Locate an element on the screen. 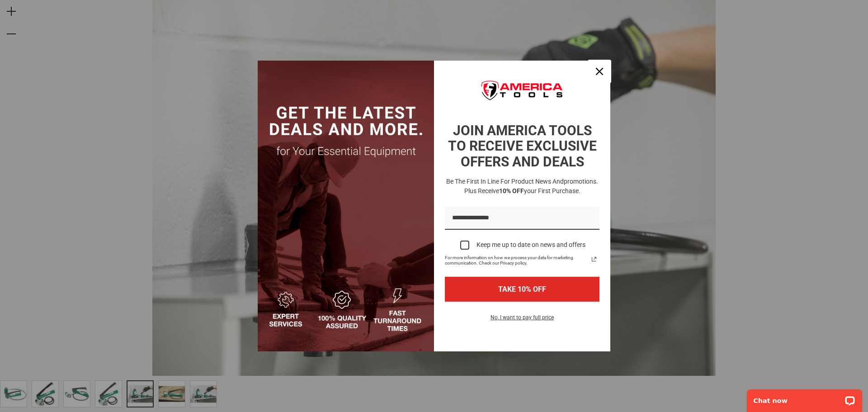 The height and width of the screenshot is (412, 868). div: Keep me up to date on news and offers is located at coordinates (531, 245).